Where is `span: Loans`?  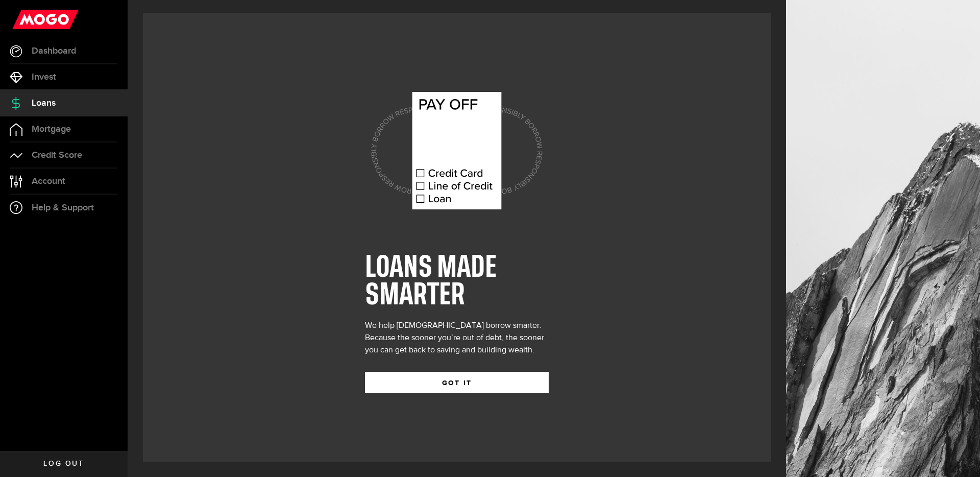
span: Loans is located at coordinates (43, 103).